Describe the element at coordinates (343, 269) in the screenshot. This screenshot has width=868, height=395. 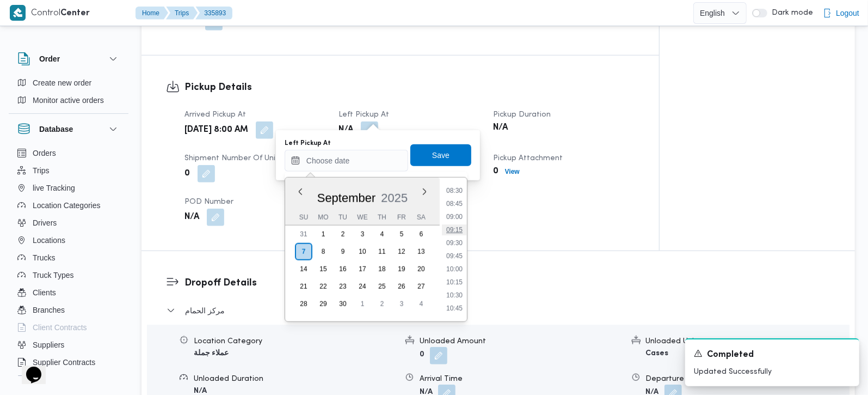
I see `div: day-16` at that location.